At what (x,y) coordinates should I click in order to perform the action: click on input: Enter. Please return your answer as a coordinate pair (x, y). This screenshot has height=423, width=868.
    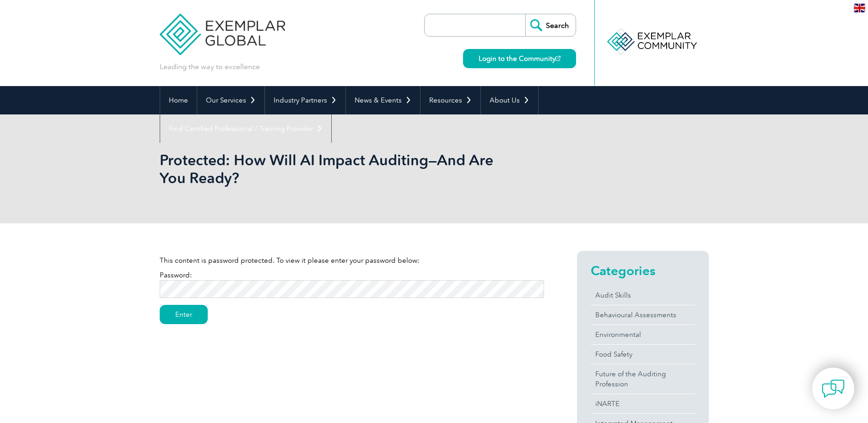
    Looking at the image, I should click on (183, 314).